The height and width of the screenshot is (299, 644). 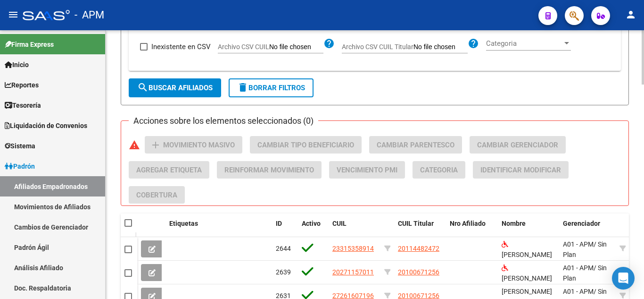 I want to click on span: Borrar Filtros, so click(x=271, y=88).